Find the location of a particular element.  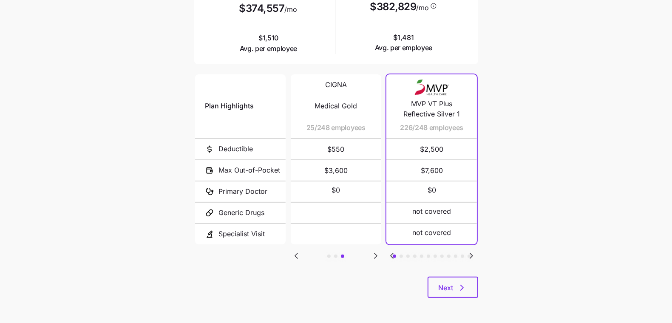

span: MVP VT Plus Reflective Silver 1 is located at coordinates (431, 109).